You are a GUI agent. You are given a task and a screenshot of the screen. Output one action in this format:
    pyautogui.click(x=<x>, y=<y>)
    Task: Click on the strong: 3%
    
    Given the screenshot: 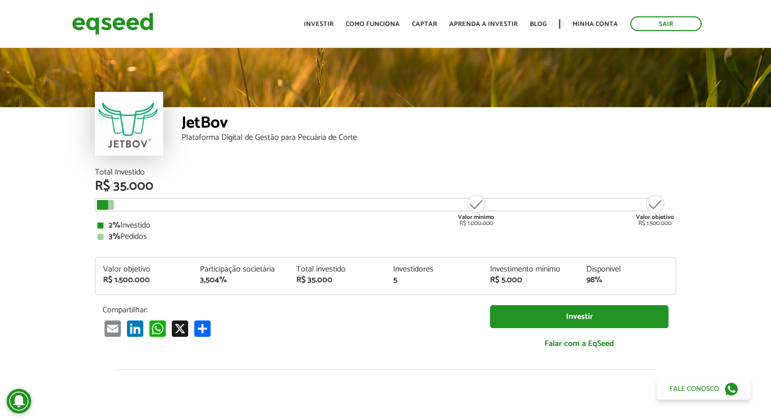 What is the action you would take?
    pyautogui.click(x=114, y=236)
    